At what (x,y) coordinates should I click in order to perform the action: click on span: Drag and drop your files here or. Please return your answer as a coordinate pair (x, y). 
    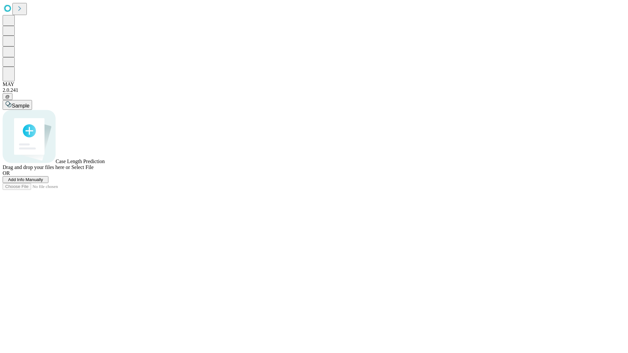
    Looking at the image, I should click on (36, 167).